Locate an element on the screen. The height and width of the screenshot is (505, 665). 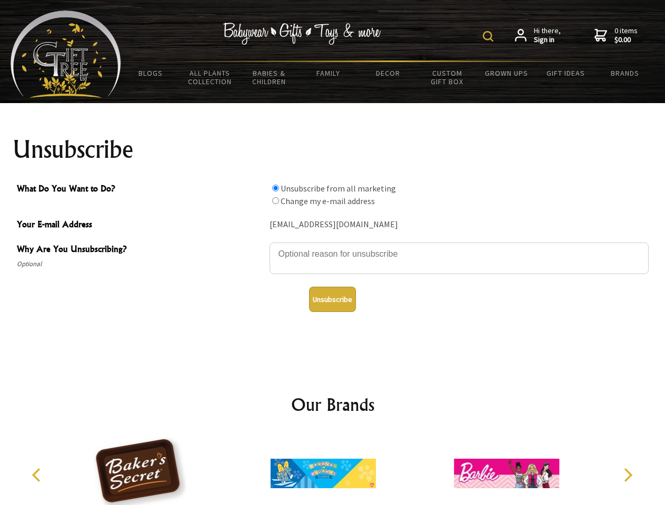
span: Hi there, is located at coordinates (547, 35).